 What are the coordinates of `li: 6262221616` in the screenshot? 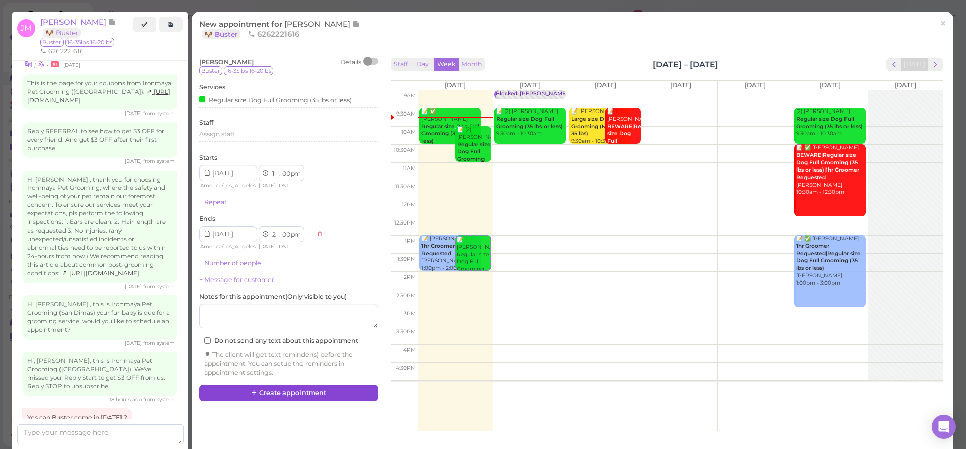 It's located at (62, 51).